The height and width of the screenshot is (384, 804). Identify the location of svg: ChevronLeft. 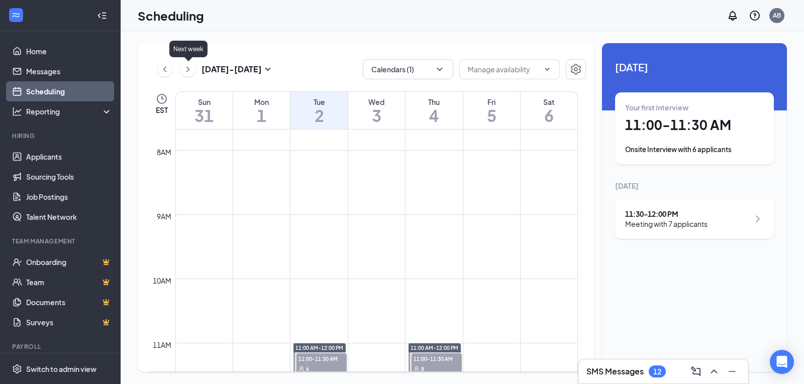
(165, 69).